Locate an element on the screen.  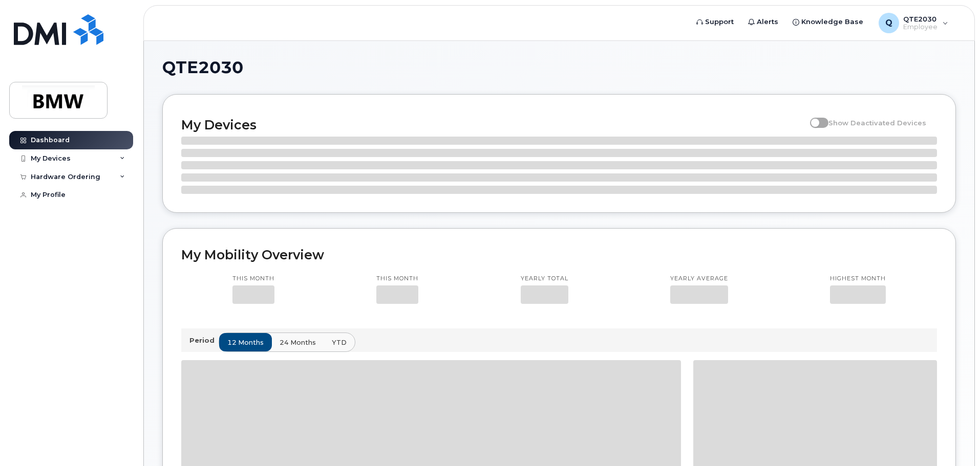
p: Yearly total is located at coordinates (544, 278).